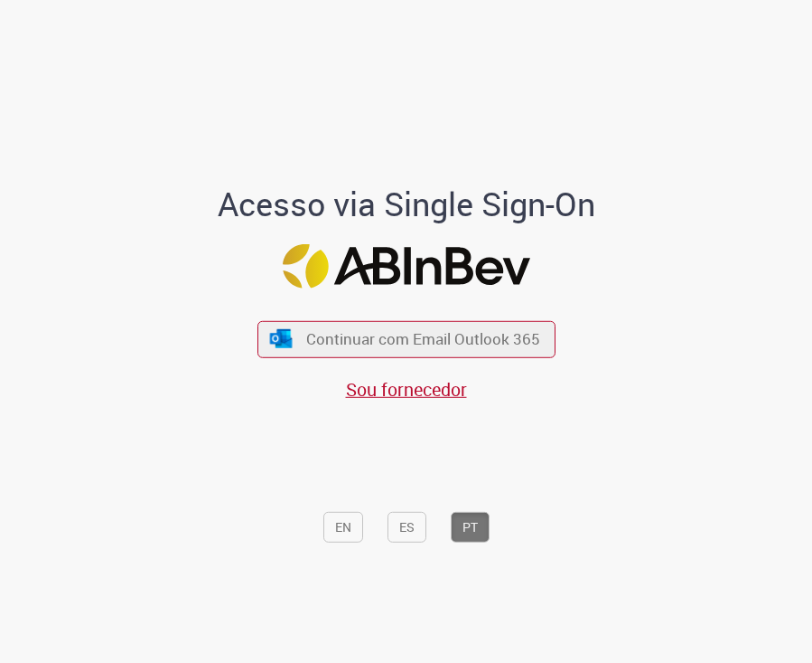  What do you see at coordinates (407, 389) in the screenshot?
I see `span: Sou fornecedor` at bounding box center [407, 389].